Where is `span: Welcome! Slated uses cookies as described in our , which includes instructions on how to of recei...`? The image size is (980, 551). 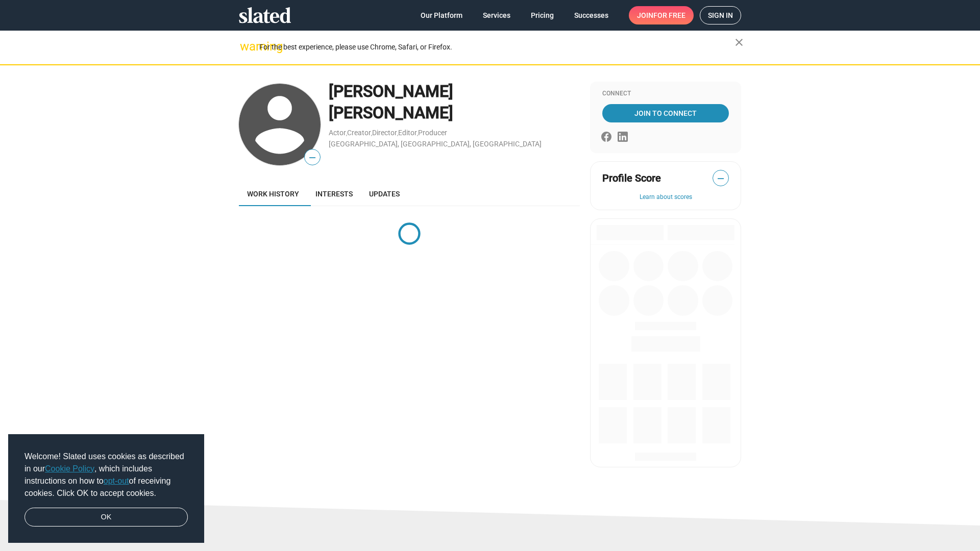
span: Welcome! Slated uses cookies as described in our , which includes instructions on how to of recei... is located at coordinates (106, 475).